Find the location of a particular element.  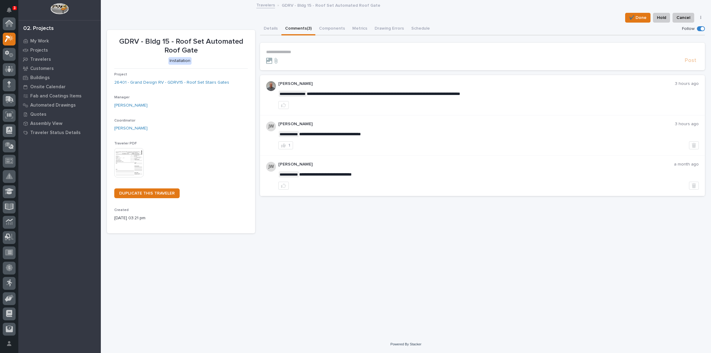

button: Schedule is located at coordinates (420, 29).